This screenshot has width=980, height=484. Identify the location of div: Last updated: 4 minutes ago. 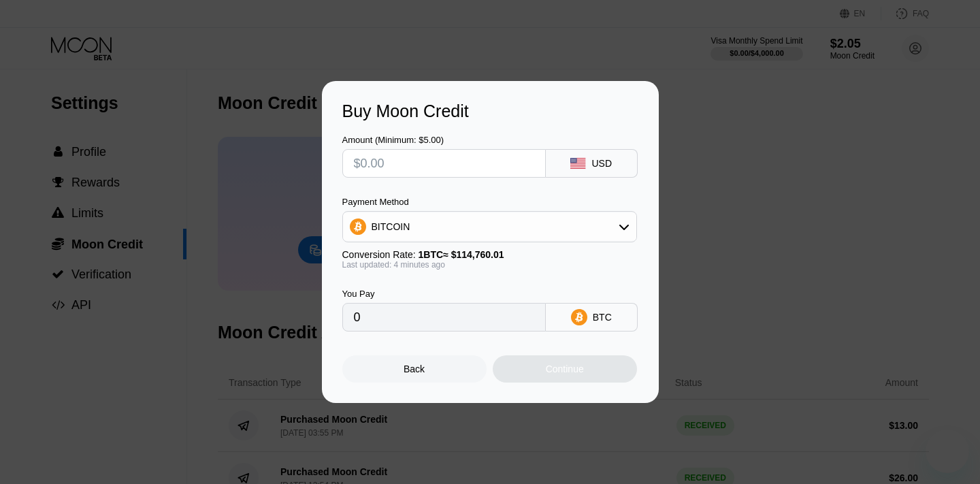
(490, 265).